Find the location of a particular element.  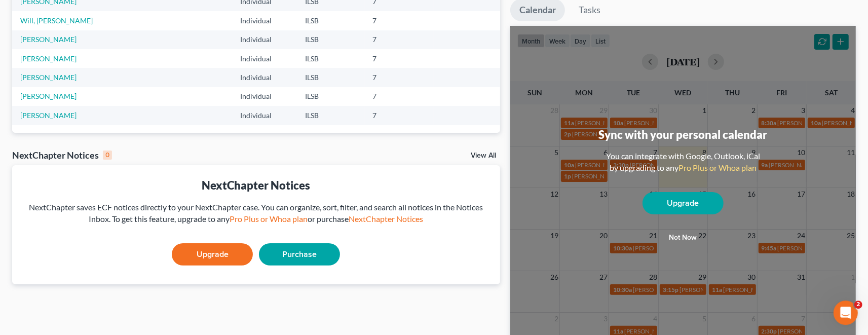

div: NextChapter saves ECF notices directly to your NextChapter case. You can organize, sort, filter, ... is located at coordinates (256, 213).